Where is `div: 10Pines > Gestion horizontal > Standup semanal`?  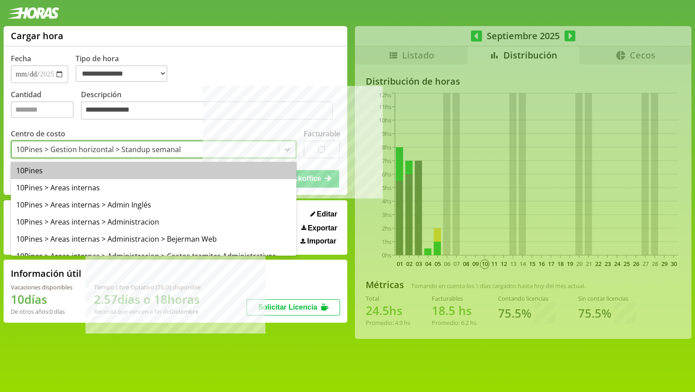
div: 10Pines > Gestion horizontal > Standup semanal is located at coordinates (99, 149).